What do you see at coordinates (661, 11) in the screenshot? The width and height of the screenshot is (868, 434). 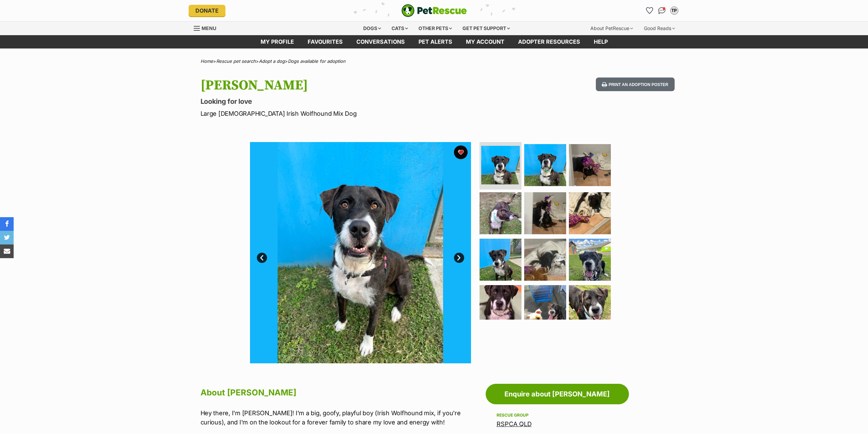 I see `img: chat-41dd97257d64d25036548639549fe6c8038ab92f7586957e7f3b1b290dea8141.svg` at bounding box center [661, 11].